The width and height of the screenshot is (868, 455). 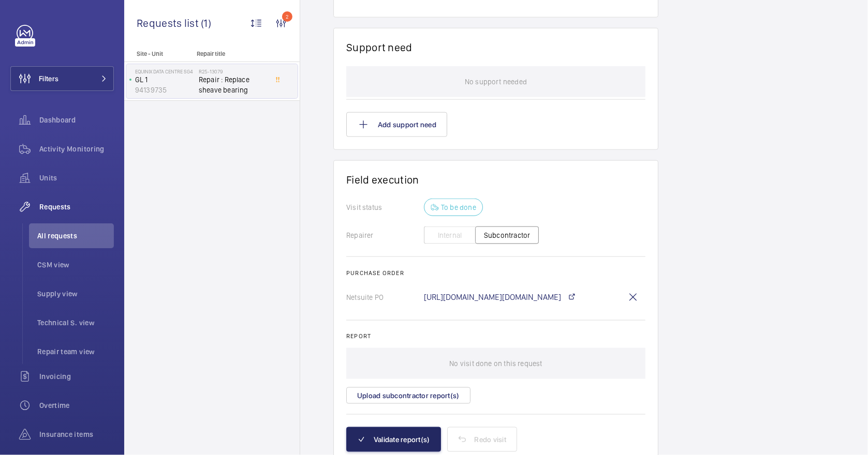 I want to click on span: Supply view, so click(x=76, y=294).